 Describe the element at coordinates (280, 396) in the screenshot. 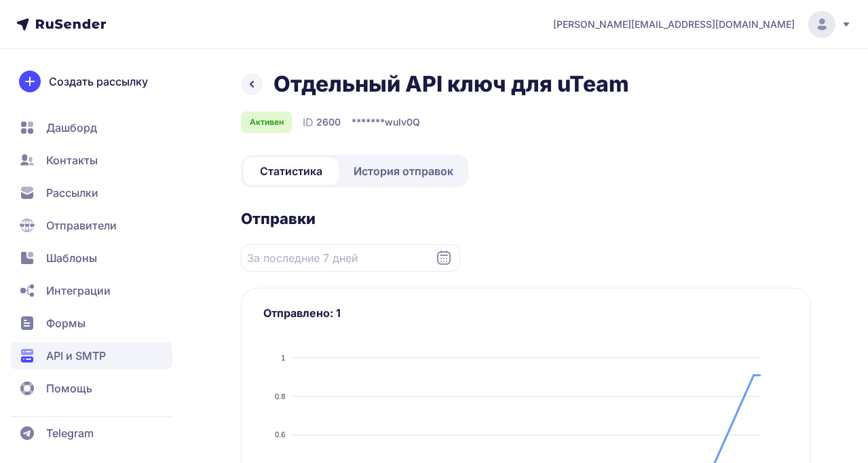

I see `tspan: 0.8` at that location.